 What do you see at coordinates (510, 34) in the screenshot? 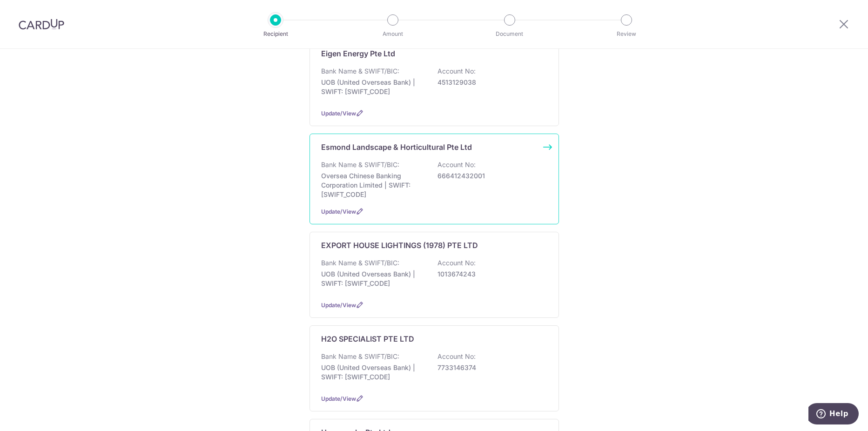
I see `p: Document` at bounding box center [510, 34].